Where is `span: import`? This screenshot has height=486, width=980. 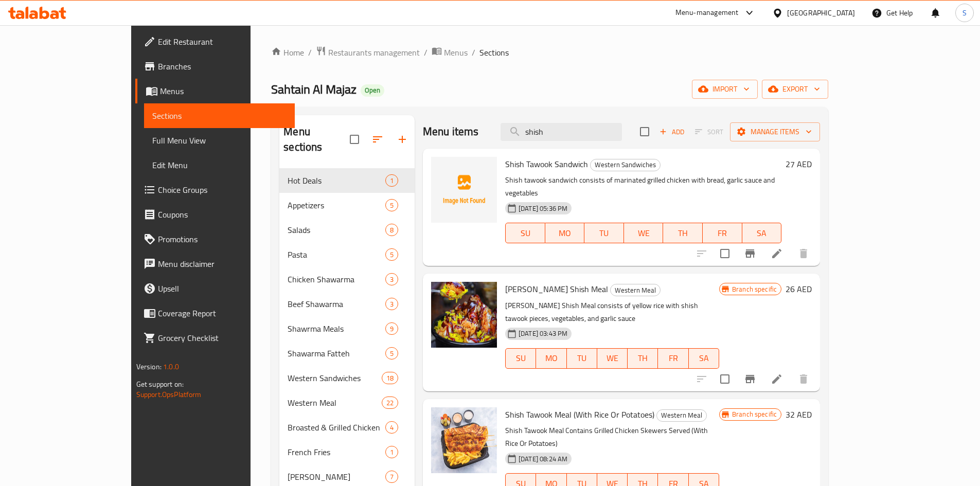
span: import is located at coordinates (725, 89).